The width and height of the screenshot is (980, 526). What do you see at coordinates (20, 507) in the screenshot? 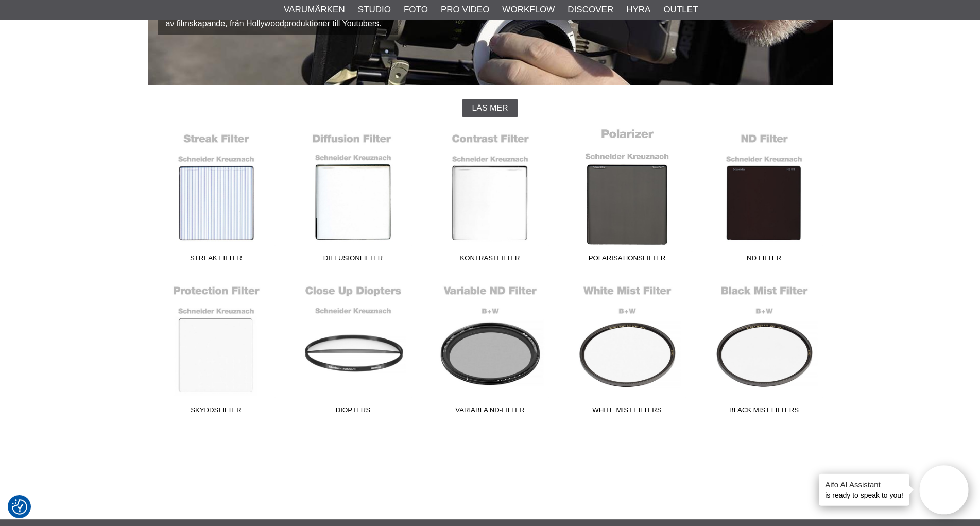
I see `img: Revisit consent button` at bounding box center [20, 507].